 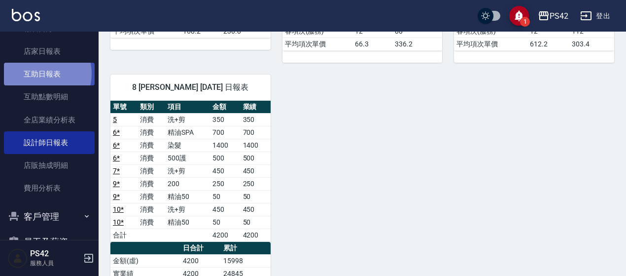 I want to click on a: 設計師日報表, so click(x=49, y=142).